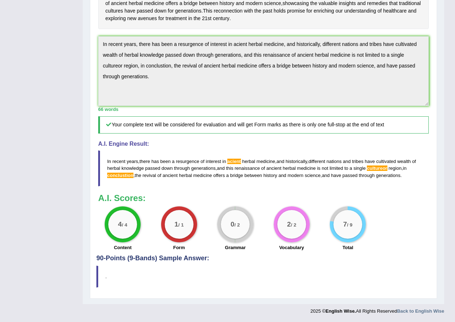 This screenshot has width=455, height=322. What do you see at coordinates (119, 161) in the screenshot?
I see `span: recent` at bounding box center [119, 161].